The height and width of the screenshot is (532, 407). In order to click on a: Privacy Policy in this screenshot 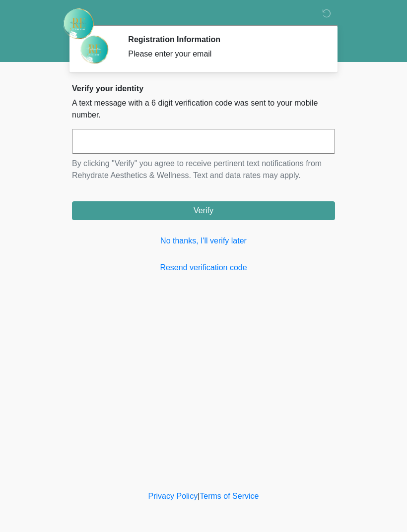, I will do `click(173, 496)`.